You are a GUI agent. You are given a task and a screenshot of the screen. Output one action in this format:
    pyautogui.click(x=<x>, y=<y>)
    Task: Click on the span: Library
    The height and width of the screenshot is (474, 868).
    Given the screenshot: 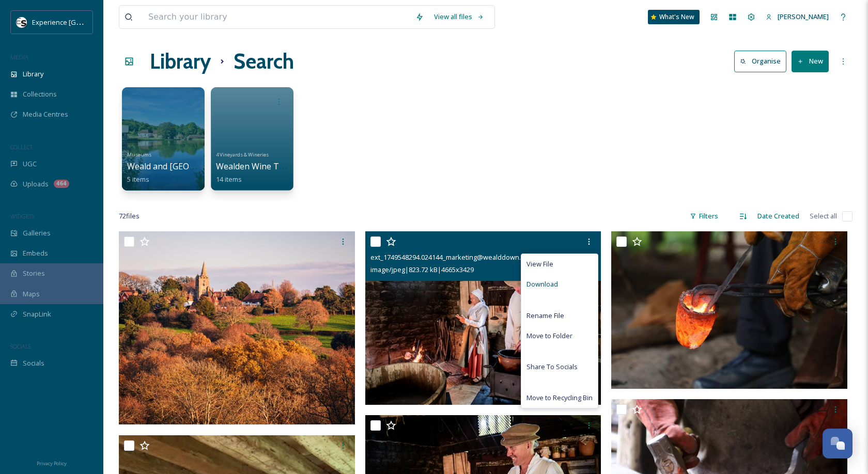 What is the action you would take?
    pyautogui.click(x=33, y=74)
    